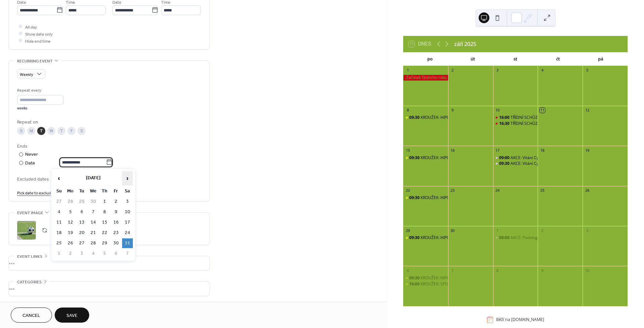  I want to click on div: Repeat every, so click(40, 90).